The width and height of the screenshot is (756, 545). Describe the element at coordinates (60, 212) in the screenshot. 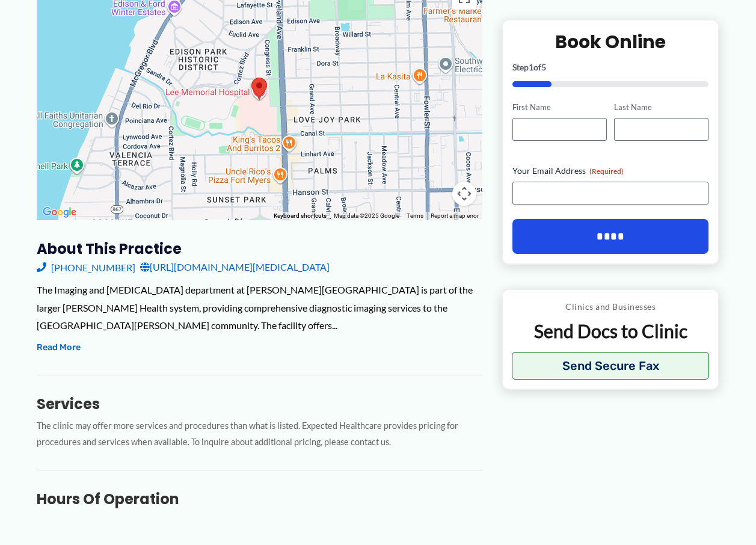

I see `a: Open this area in Google Maps (opens a new window)` at that location.